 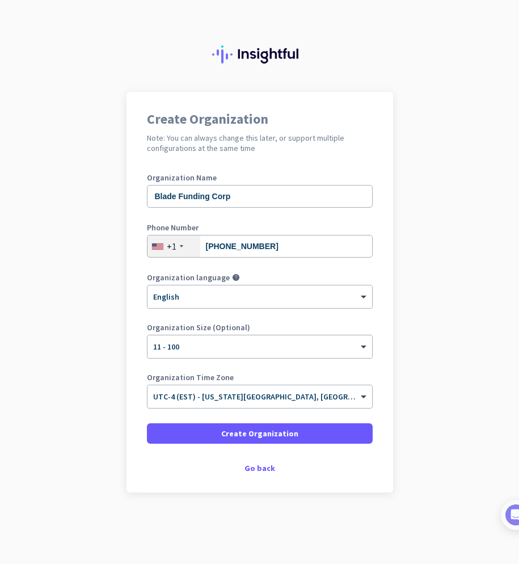 What do you see at coordinates (260, 434) in the screenshot?
I see `span: Create Organization` at bounding box center [260, 434].